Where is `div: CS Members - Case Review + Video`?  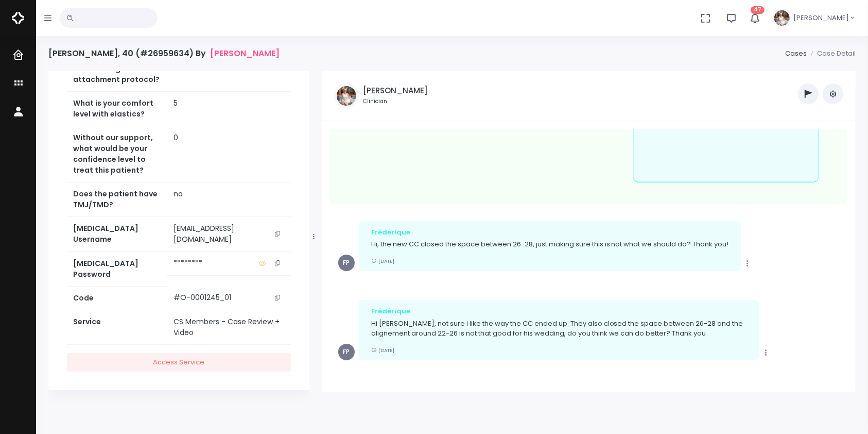
div: CS Members - Case Review + Video is located at coordinates (229, 327).